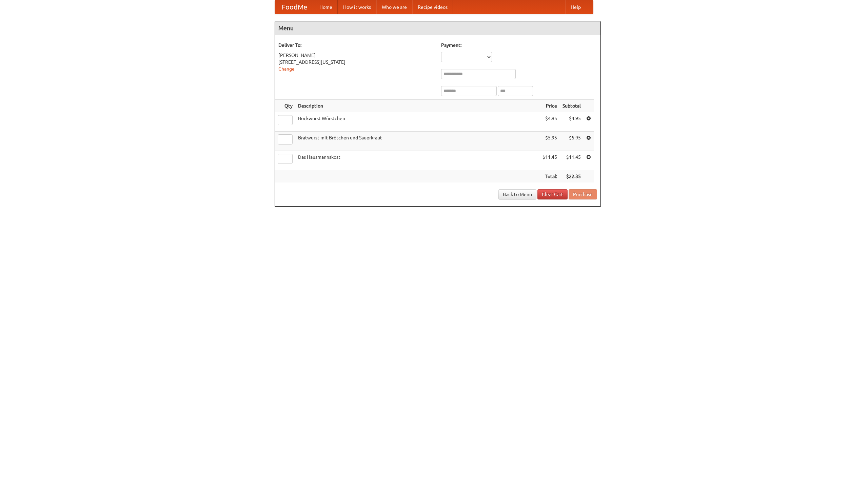  Describe the element at coordinates (395, 7) in the screenshot. I see `a: Who we are` at that location.